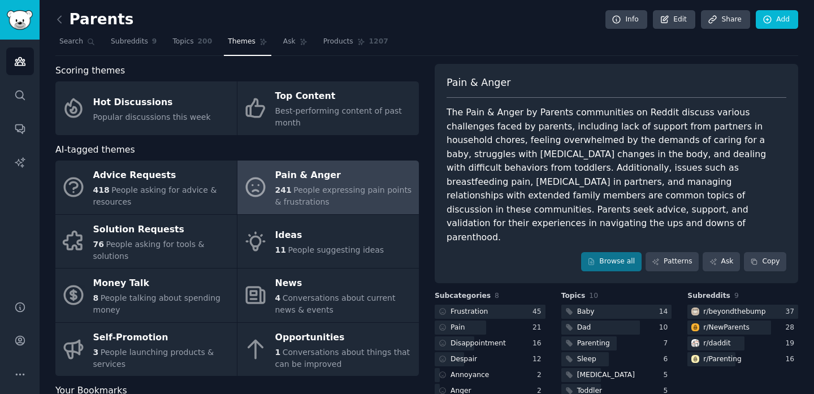 The image size is (814, 394). I want to click on div: Solution Requests, so click(162, 230).